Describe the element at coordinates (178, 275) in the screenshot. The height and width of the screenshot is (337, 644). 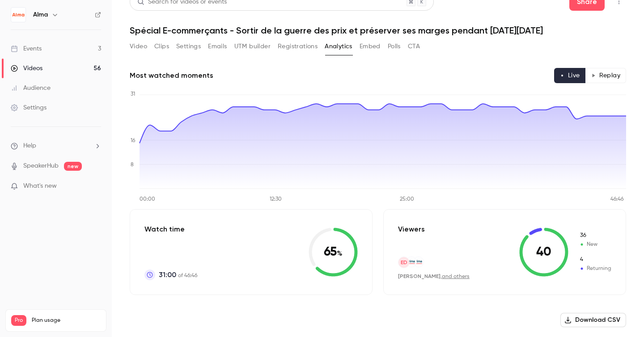
I see `p: of 46:46` at that location.